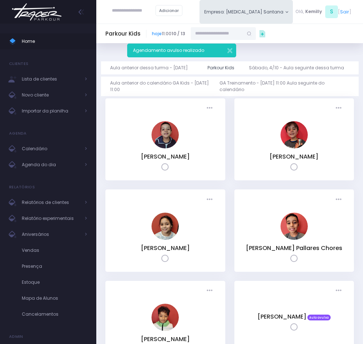  What do you see at coordinates (165, 226) in the screenshot?
I see `img: Elisa Miranda Diniz` at bounding box center [165, 226].